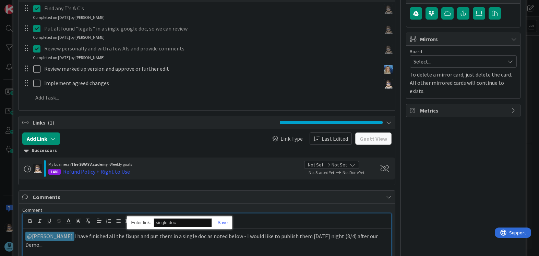 This screenshot has width=539, height=256. I want to click on button: Gantt View, so click(373, 138).